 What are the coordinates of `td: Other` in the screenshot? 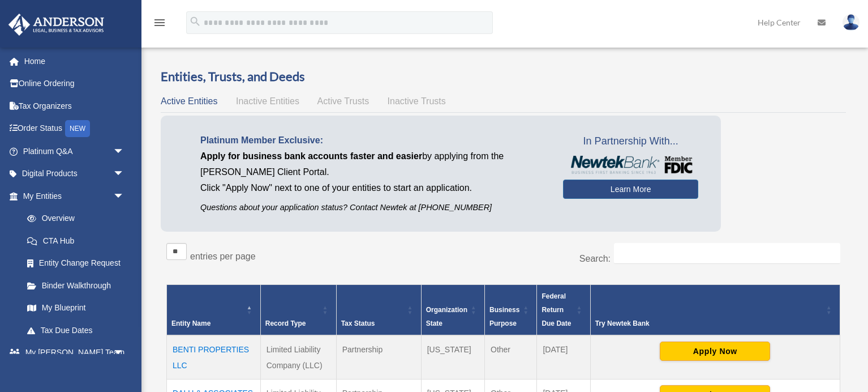 It's located at (511, 357).